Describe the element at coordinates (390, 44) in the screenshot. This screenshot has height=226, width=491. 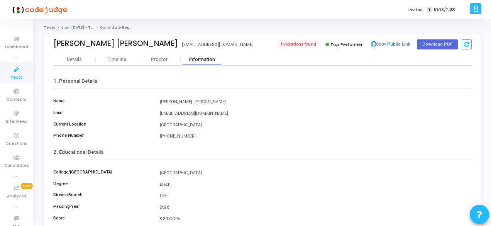
I see `button: Copy Public Link` at that location.